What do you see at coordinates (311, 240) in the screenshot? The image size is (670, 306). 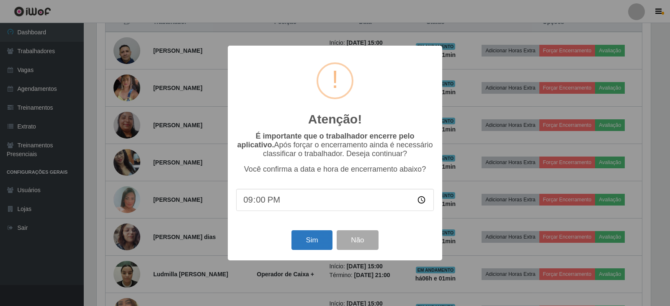 I see `button: Sim` at bounding box center [311, 240].